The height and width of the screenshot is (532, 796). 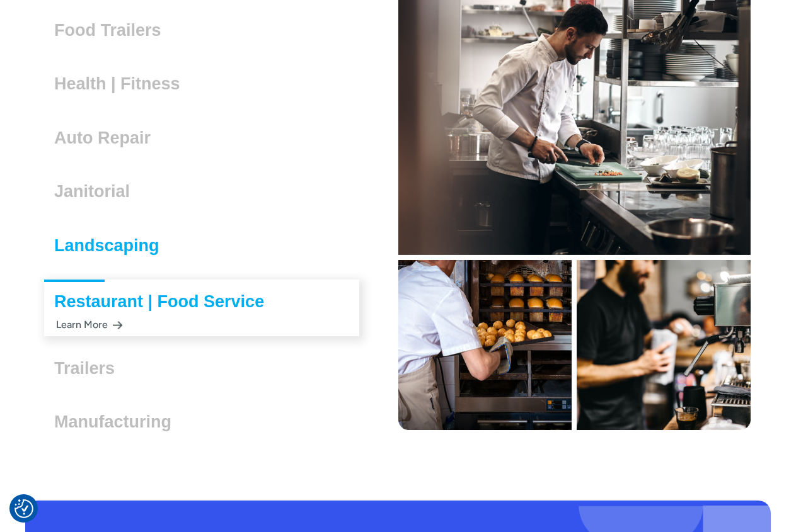 What do you see at coordinates (113, 30) in the screenshot?
I see `h3: Food Trailers` at bounding box center [113, 30].